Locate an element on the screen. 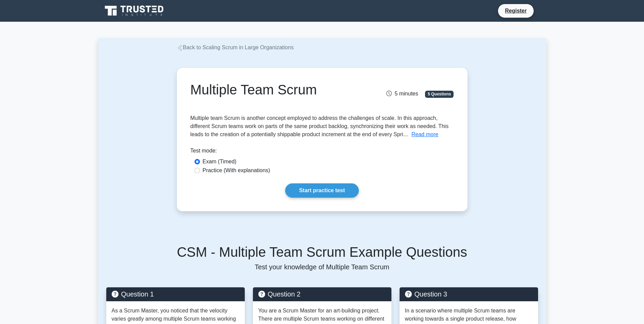 Image resolution: width=644 pixels, height=324 pixels. a: Register is located at coordinates (516, 10).